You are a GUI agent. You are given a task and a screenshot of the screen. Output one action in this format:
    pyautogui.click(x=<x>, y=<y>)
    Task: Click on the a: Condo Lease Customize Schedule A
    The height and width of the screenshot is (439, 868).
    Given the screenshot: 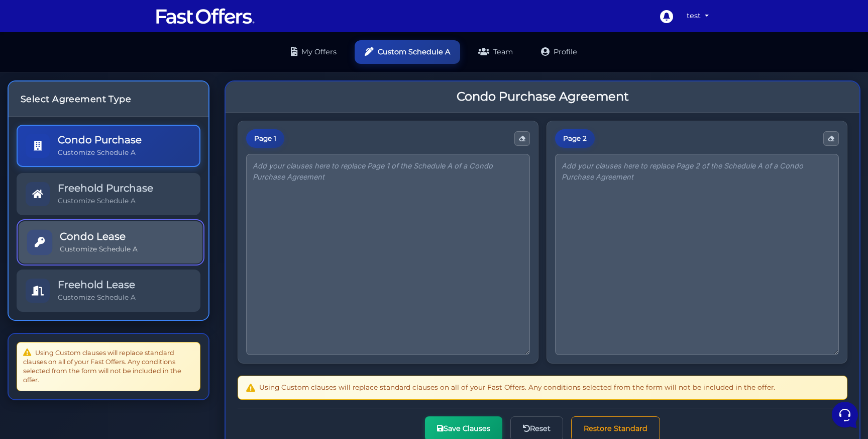 What is the action you would take?
    pyautogui.click(x=111, y=242)
    